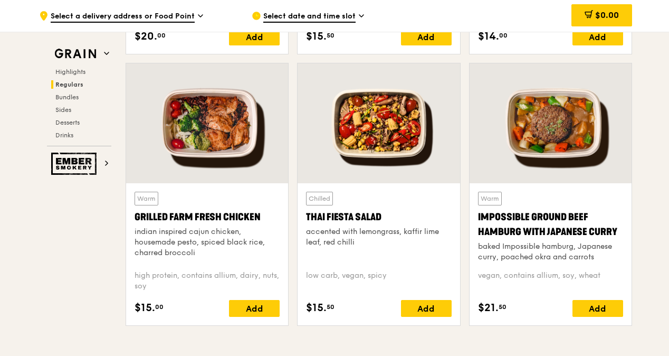  What do you see at coordinates (122, 17) in the screenshot?
I see `span: Select a delivery address or Food Point` at bounding box center [122, 17].